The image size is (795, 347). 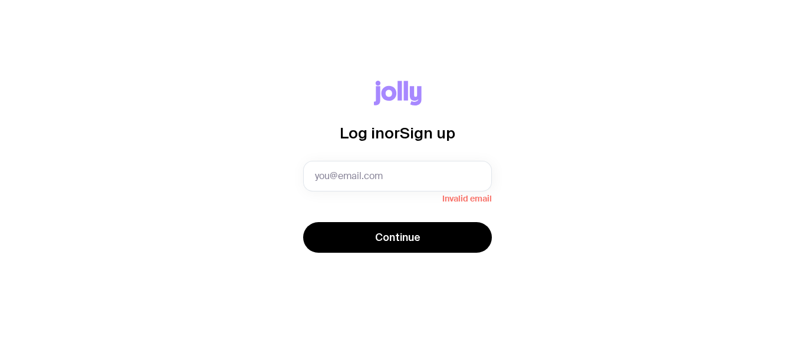 I want to click on span: Continue, so click(x=397, y=238).